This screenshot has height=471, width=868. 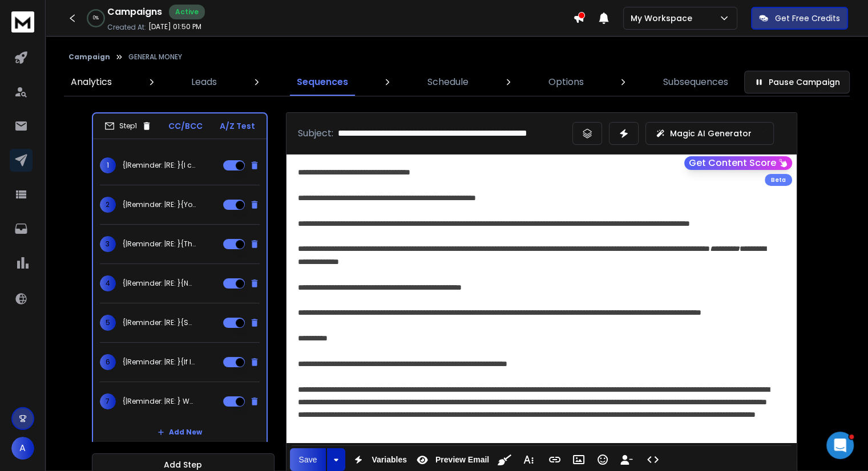 What do you see at coordinates (566, 82) in the screenshot?
I see `a: Options` at bounding box center [566, 82].